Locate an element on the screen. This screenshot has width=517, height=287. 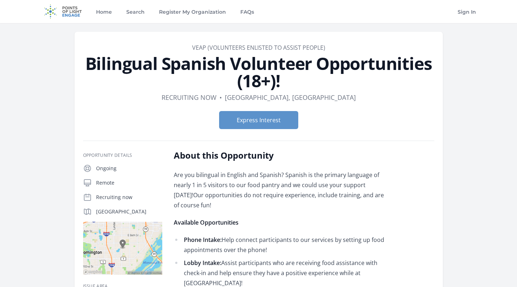
p: Are you bilingual in English and Spanish? Spanish is the primary language of nearly 1 in 5 visito... is located at coordinates (279, 190).